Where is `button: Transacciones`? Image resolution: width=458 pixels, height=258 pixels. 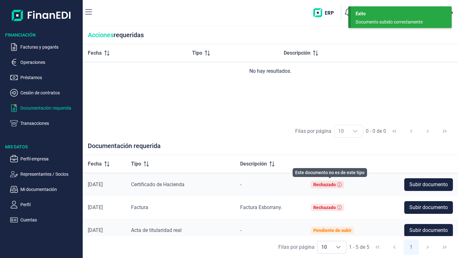 button: Transacciones is located at coordinates (45, 123).